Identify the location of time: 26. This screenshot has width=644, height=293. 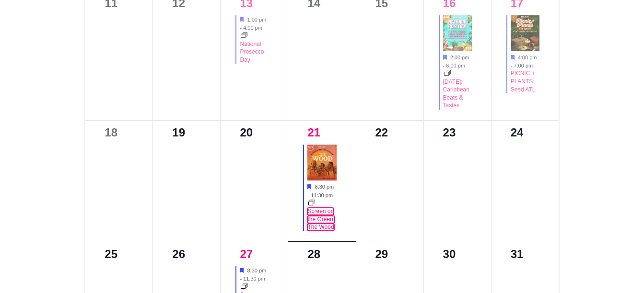
(178, 254).